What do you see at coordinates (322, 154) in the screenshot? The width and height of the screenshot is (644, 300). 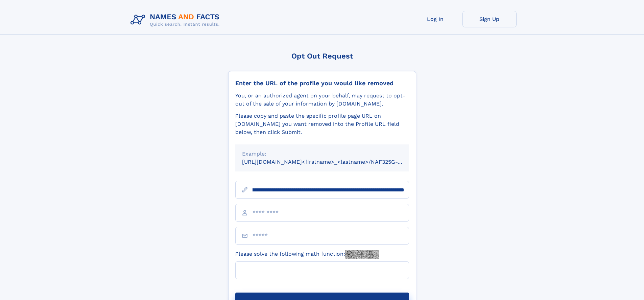 I see `div: Example:` at bounding box center [322, 154].